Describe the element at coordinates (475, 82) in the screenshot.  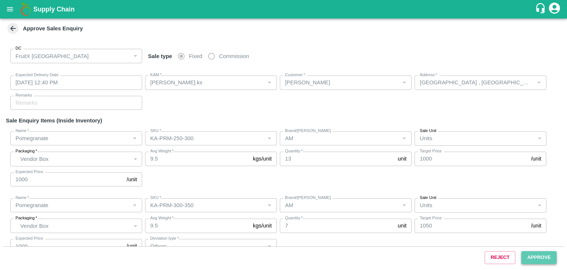
I see `input: Address` at that location.